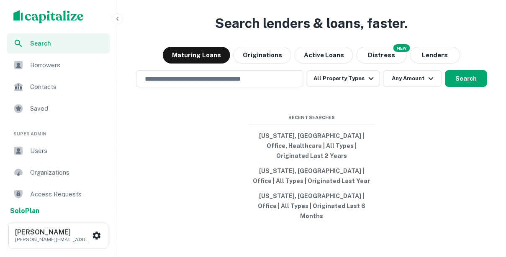 This screenshot has width=506, height=257. What do you see at coordinates (58, 131) in the screenshot?
I see `li: Super Admin` at bounding box center [58, 131].